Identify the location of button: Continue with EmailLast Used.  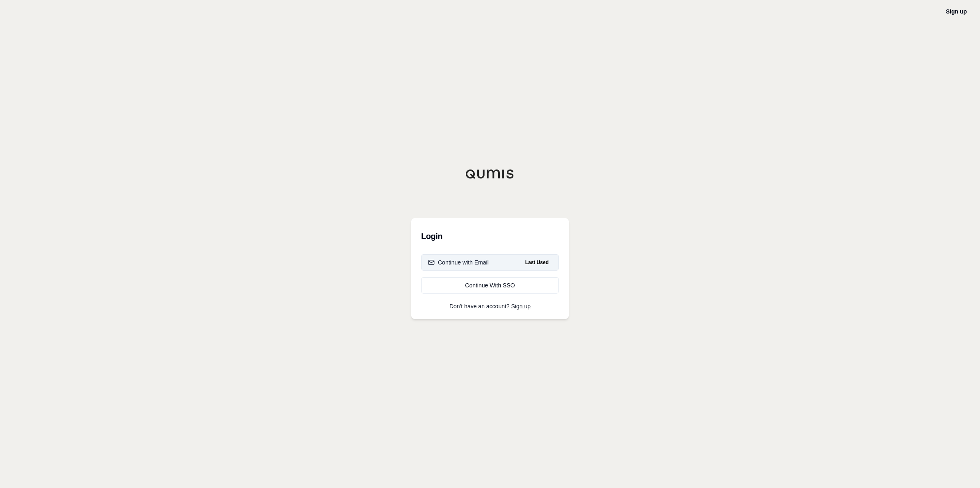
(490, 263).